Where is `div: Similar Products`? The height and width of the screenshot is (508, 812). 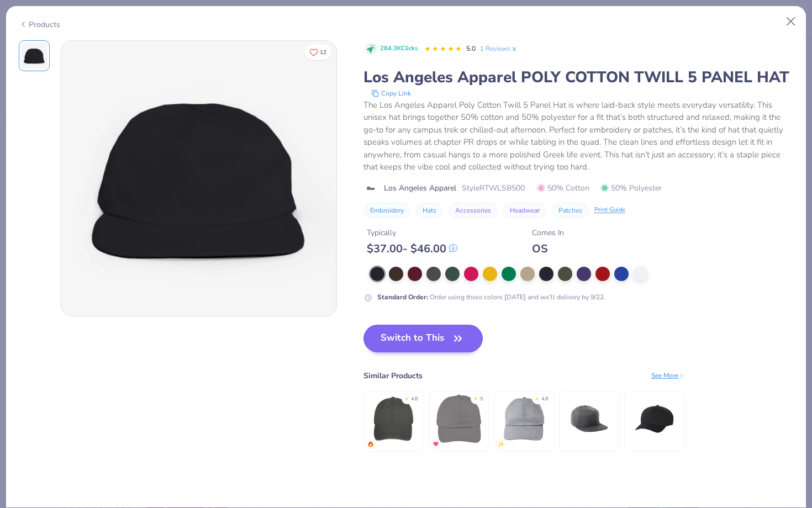 div: Similar Products is located at coordinates (393, 375).